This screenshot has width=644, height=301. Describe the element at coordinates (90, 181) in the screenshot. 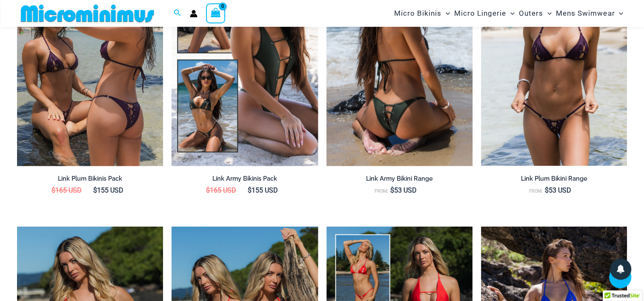

I see `a: Link Plum Bikinis Pack` at that location.